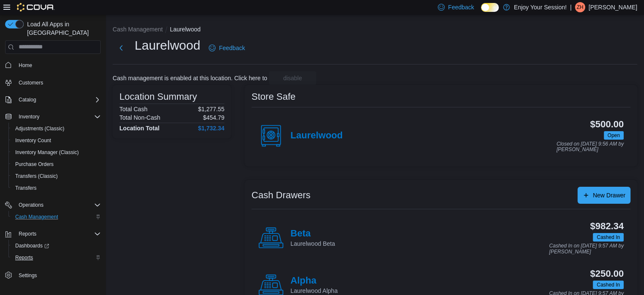 The height and width of the screenshot is (295, 644). Describe the element at coordinates (36, 176) in the screenshot. I see `a: Transfers (Classic)` at that location.